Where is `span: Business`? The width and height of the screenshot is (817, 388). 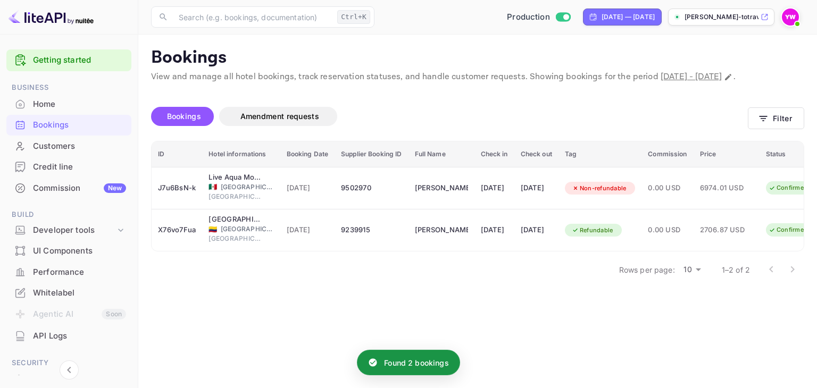 span: Business is located at coordinates (69, 88).